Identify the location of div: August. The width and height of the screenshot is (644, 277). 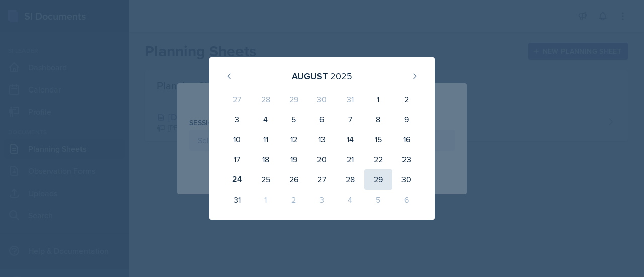
(309, 76).